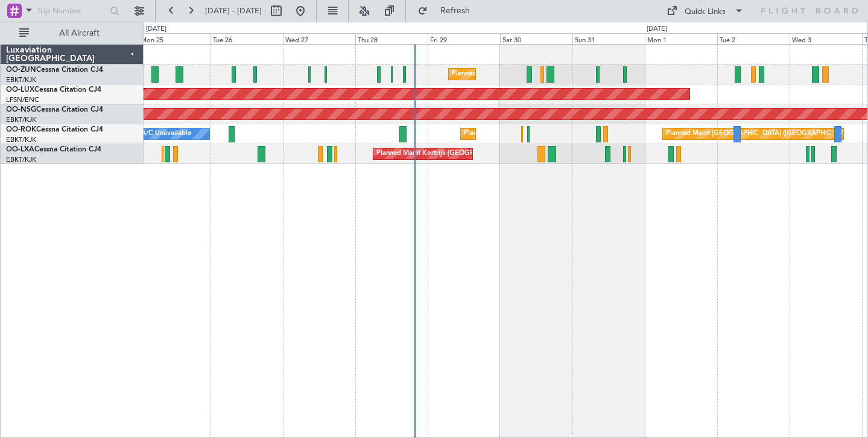  What do you see at coordinates (448, 11) in the screenshot?
I see `button: Refresh` at bounding box center [448, 11].